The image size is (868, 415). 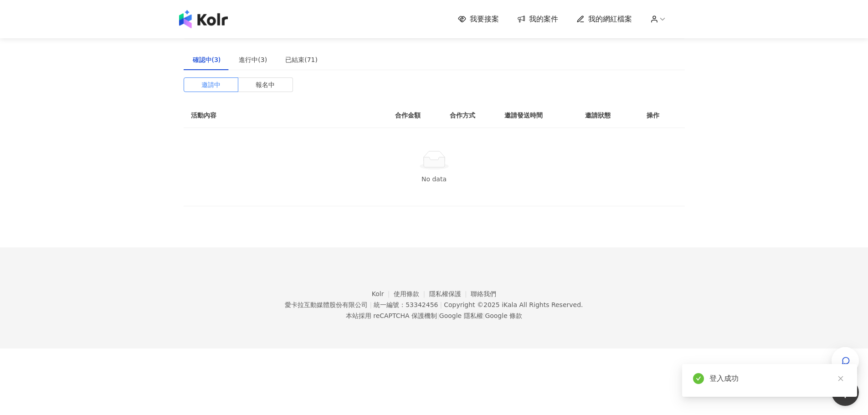 What do you see at coordinates (265, 85) in the screenshot?
I see `span: 報名中` at bounding box center [265, 85].